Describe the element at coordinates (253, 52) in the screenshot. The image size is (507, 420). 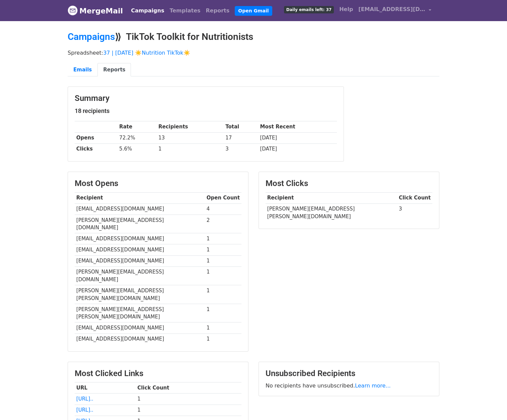
I see `p: Spreadsheet:` at that location.